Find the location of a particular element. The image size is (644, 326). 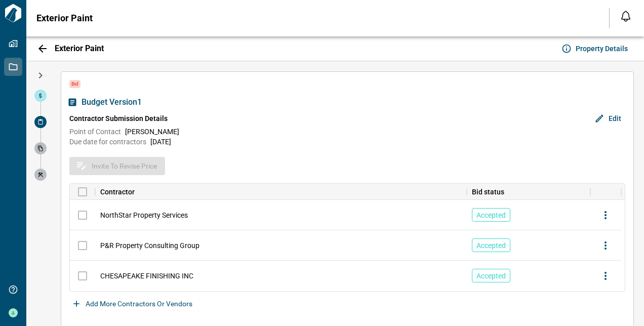

button: Edit is located at coordinates (609, 119).